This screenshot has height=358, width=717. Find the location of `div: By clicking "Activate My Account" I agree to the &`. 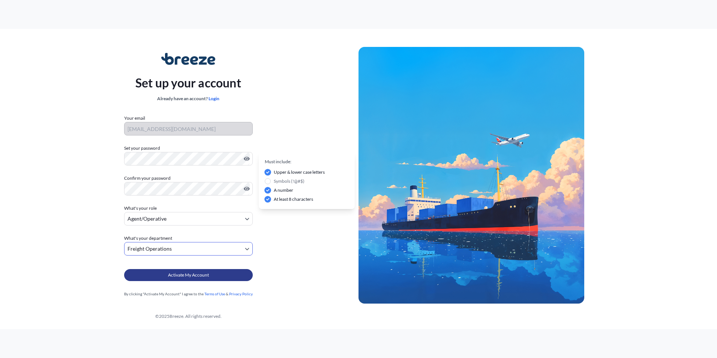

div: By clicking "Activate My Account" I agree to the & is located at coordinates (188, 294).